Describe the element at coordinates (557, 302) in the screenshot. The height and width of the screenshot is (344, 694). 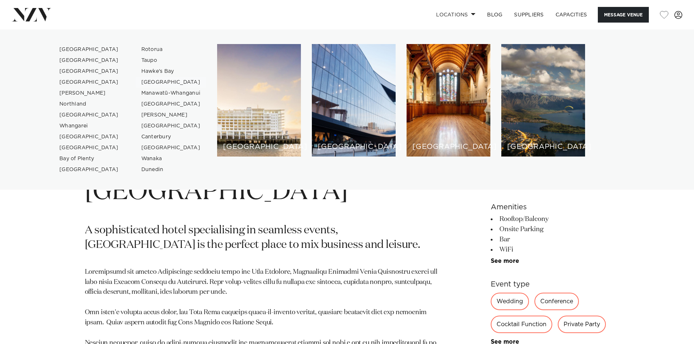
I see `div: Conference` at that location.